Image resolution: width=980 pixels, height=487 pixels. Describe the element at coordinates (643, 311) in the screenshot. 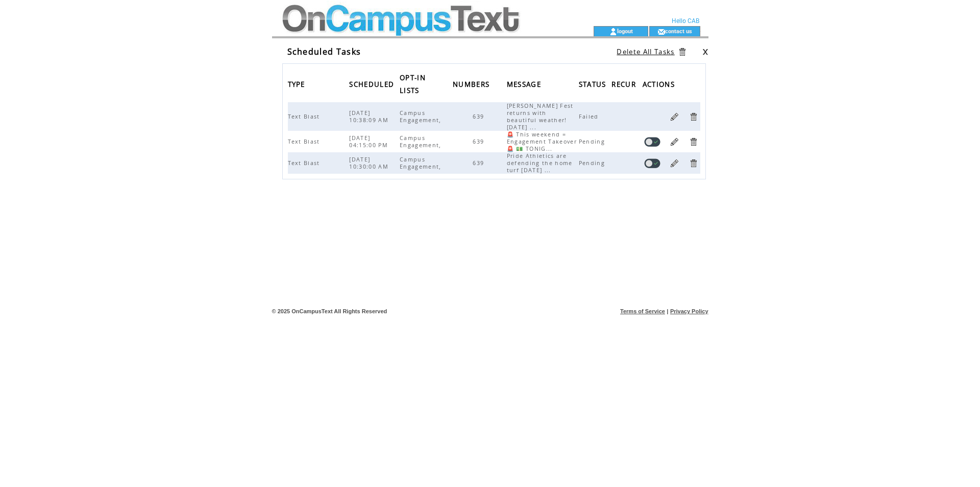

I see `a: Terms of Service` at that location.